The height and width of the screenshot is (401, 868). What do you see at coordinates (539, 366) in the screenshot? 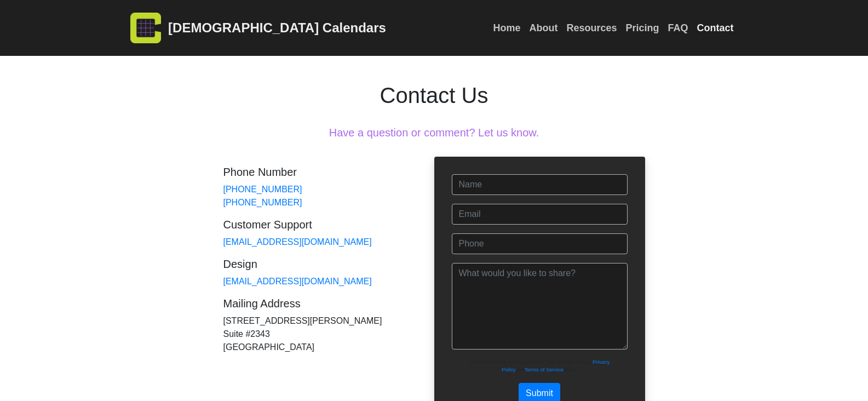
I see `div: This site is protected by reCAPTCHA and the Google and apply.` at bounding box center [539, 366].